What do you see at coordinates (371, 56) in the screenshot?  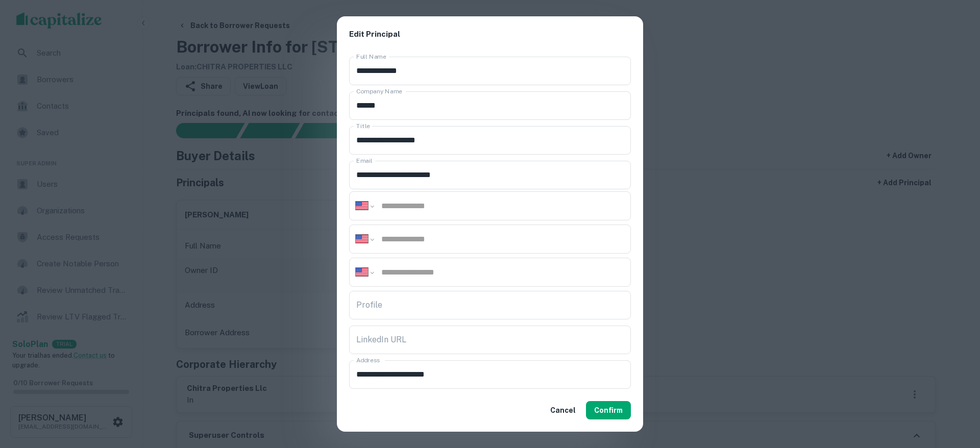 I see `label: Full Name` at bounding box center [371, 56].